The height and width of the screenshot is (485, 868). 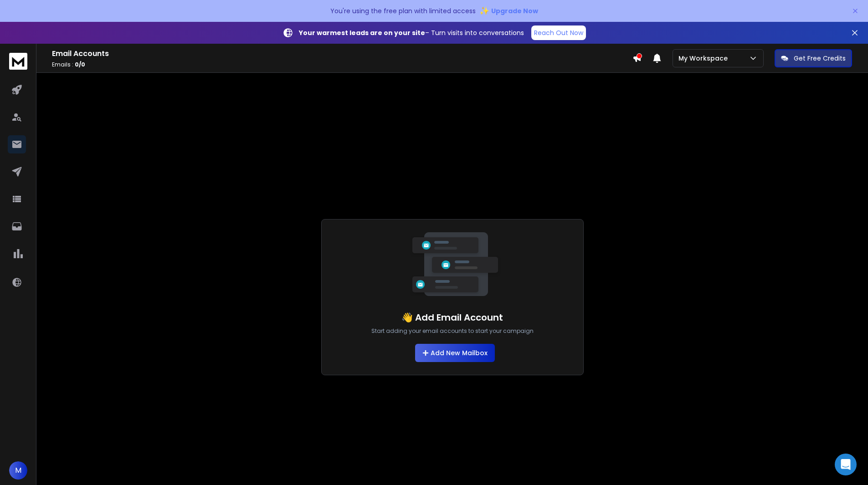 What do you see at coordinates (80, 64) in the screenshot?
I see `span: 0 / 0` at bounding box center [80, 64].